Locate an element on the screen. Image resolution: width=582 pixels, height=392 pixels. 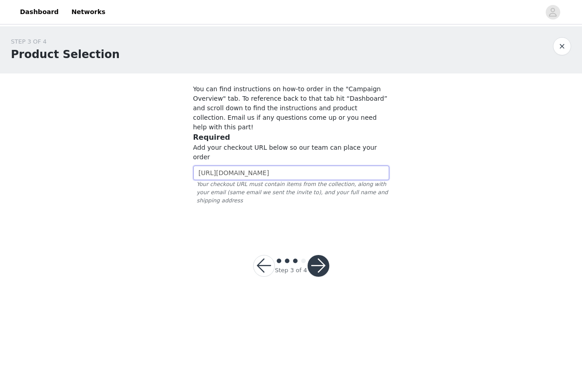
h3: Required is located at coordinates (291, 138).